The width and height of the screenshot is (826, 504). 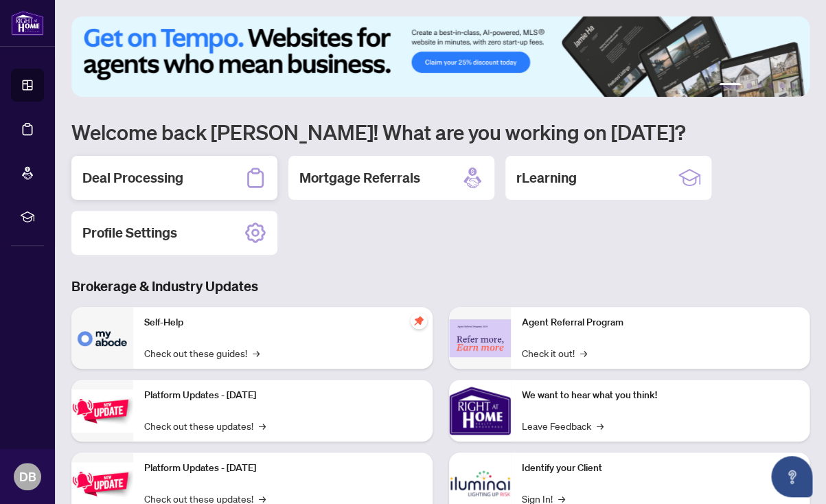 What do you see at coordinates (202, 353) in the screenshot?
I see `a: Check out these guides!→` at bounding box center [202, 353].